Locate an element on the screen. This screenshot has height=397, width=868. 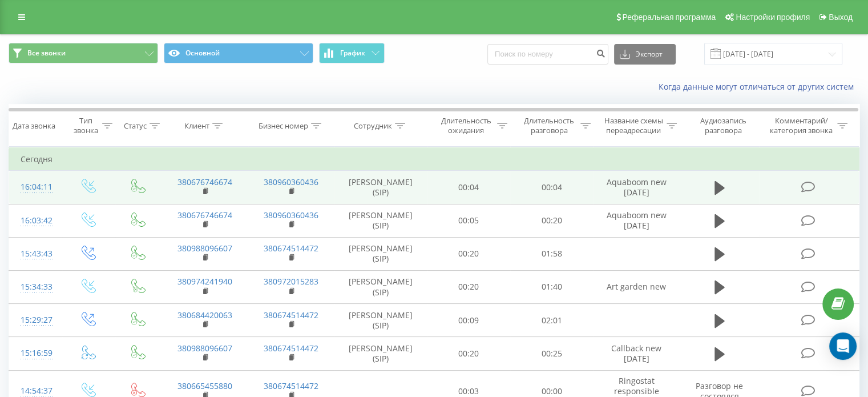
td: 01:40 is located at coordinates (551, 286).